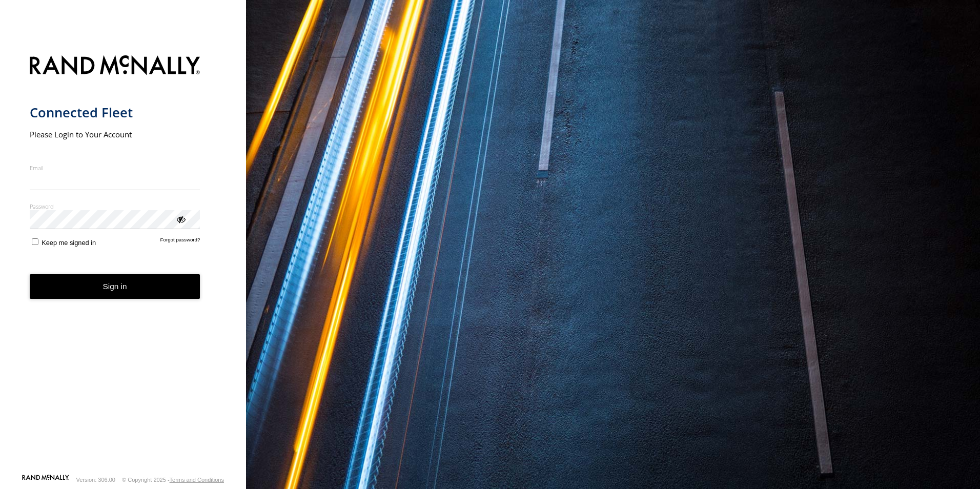  Describe the element at coordinates (69, 243) in the screenshot. I see `span: Keep me signed in` at that location.